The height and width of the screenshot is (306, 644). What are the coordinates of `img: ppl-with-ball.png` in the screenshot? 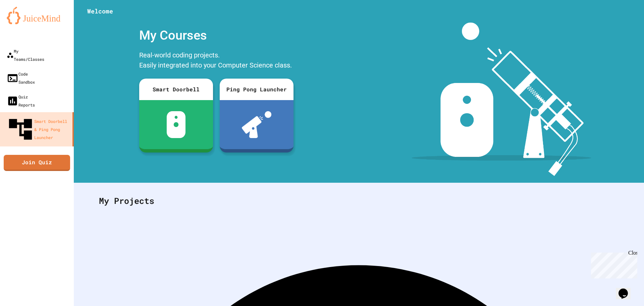 It's located at (256, 124).